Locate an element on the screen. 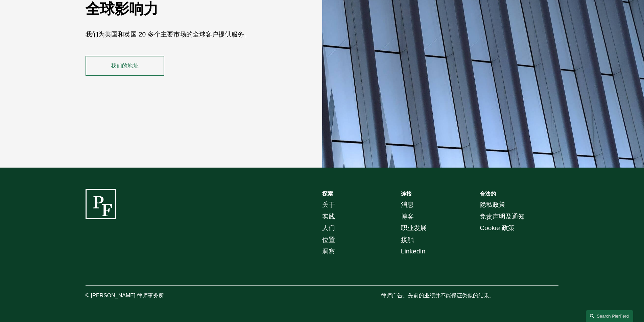  a: 我们的地址 is located at coordinates (125, 66).